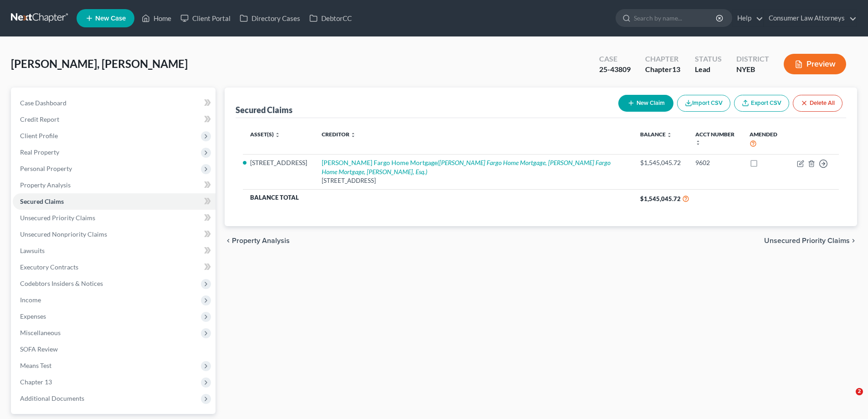 The width and height of the screenshot is (868, 419). I want to click on span: Secured Claims, so click(42, 201).